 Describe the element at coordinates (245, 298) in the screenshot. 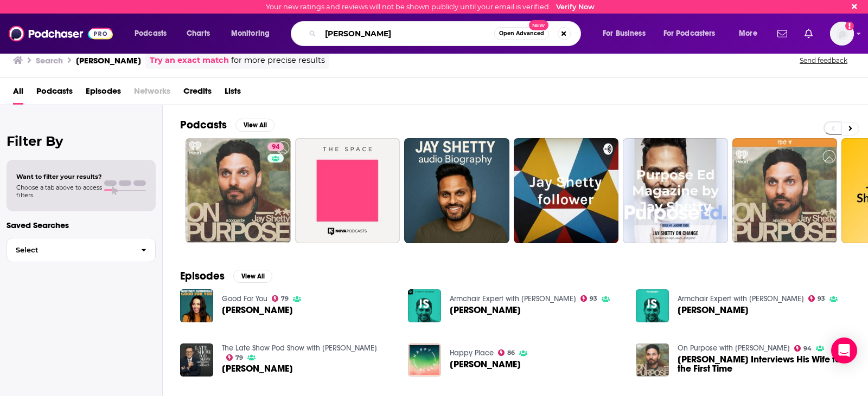

I see `a: Good For You` at that location.